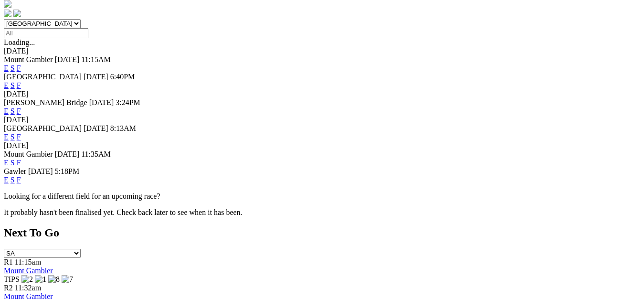 The image size is (644, 299). I want to click on img: 2, so click(27, 280).